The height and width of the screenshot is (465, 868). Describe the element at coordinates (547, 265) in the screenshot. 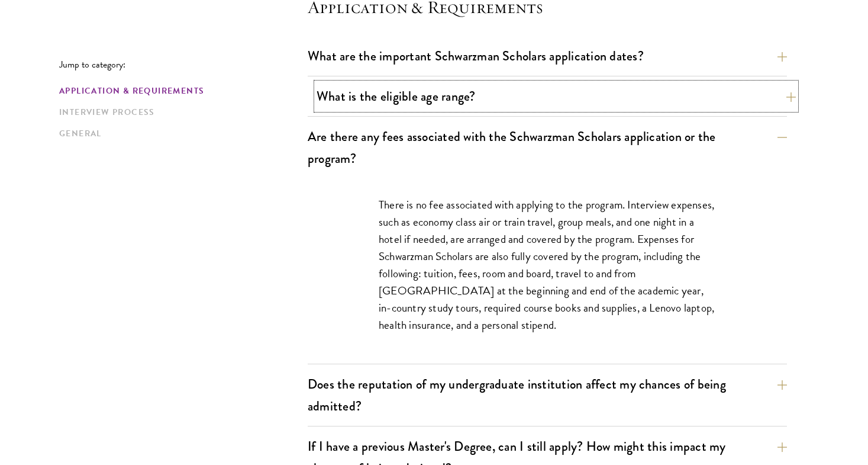

I see `p: There is no fee associated with applying to the program. Interview expenses, such as economy clas...` at that location.